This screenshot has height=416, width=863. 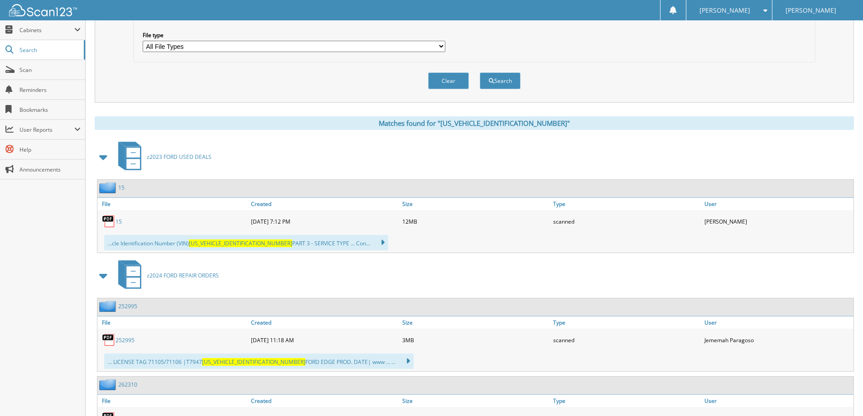 I want to click on div: 3MB, so click(x=476, y=340).